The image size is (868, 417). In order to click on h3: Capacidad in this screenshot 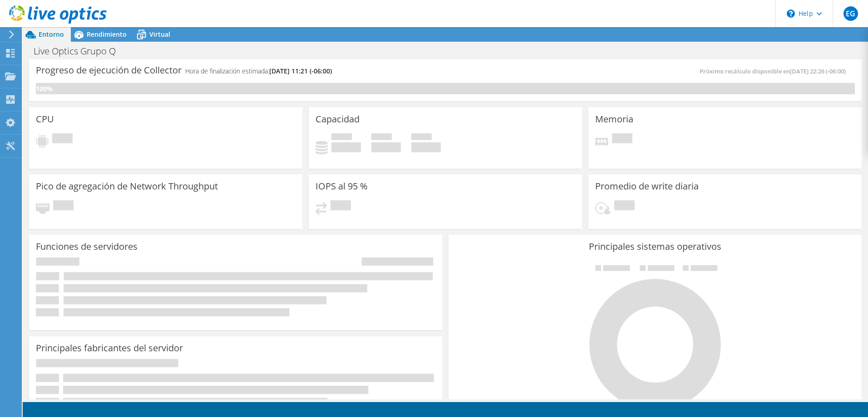, I will do `click(337, 119)`.